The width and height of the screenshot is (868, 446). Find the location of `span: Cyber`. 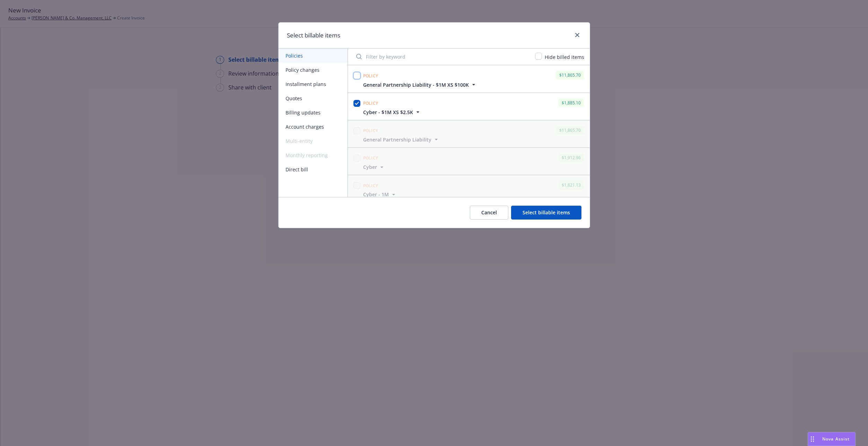

span: Cyber is located at coordinates (370, 167).